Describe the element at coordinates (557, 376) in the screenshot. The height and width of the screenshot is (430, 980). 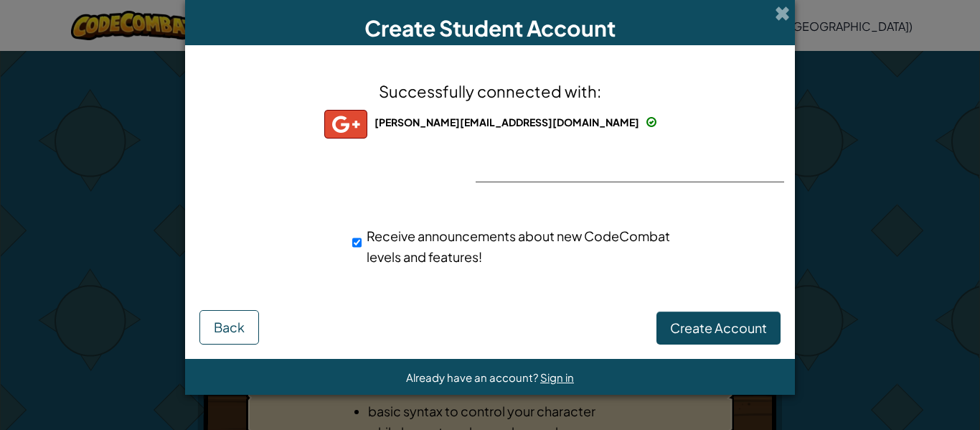
I see `span: Sign in` at that location.